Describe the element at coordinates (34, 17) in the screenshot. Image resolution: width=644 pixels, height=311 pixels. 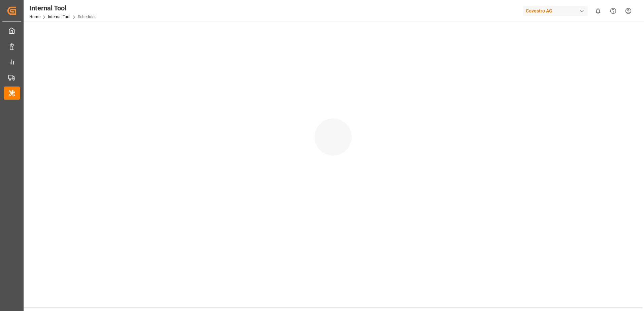
I see `a: Home` at that location.